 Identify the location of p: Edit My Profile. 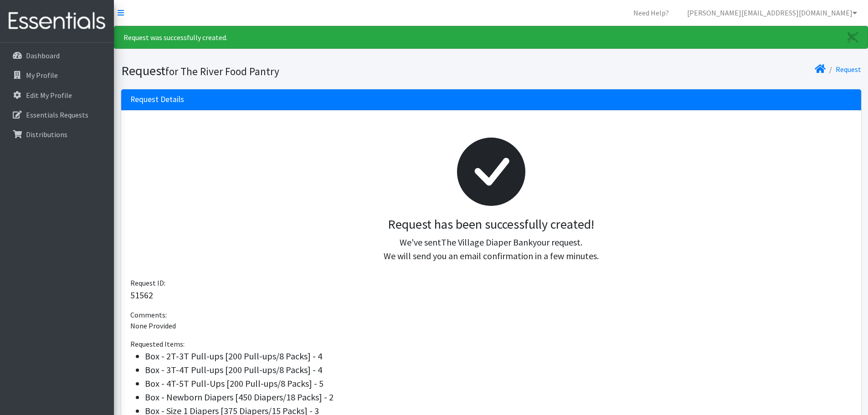
(49, 96).